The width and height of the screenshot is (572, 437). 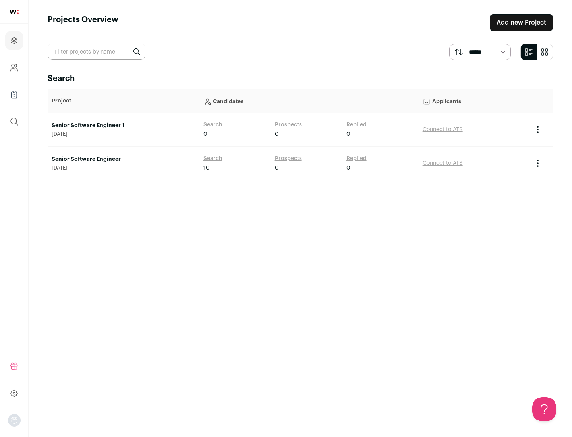 What do you see at coordinates (206, 168) in the screenshot?
I see `span: 10` at bounding box center [206, 168].